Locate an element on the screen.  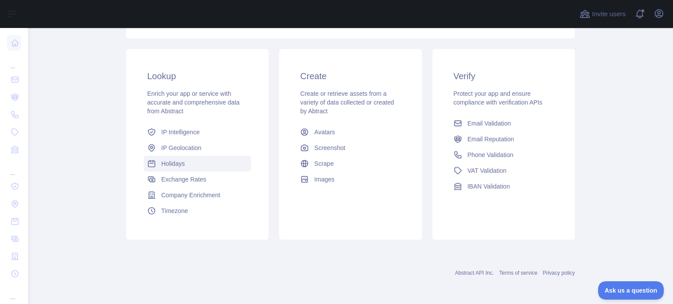
a: Abstract API Inc. is located at coordinates (474, 273).